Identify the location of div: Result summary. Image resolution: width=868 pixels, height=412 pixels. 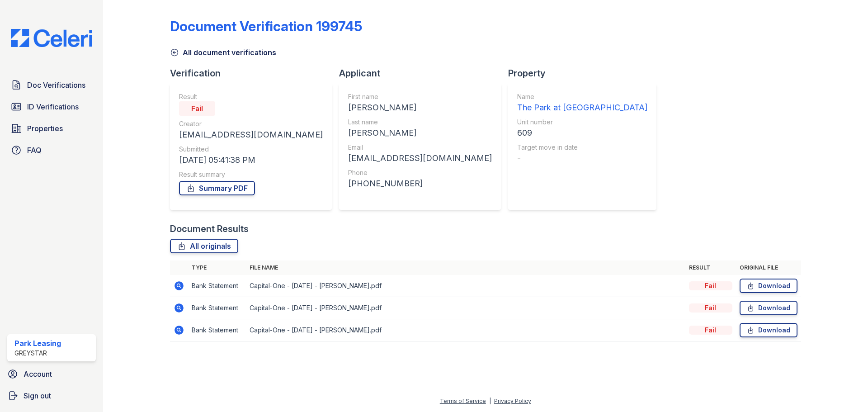
(251, 174).